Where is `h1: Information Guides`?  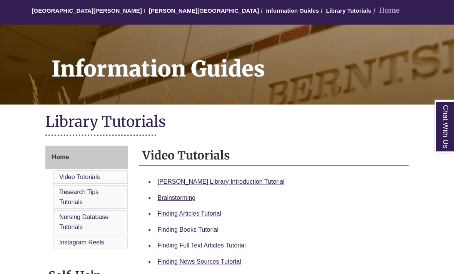
h1: Information Guides is located at coordinates (248, 60).